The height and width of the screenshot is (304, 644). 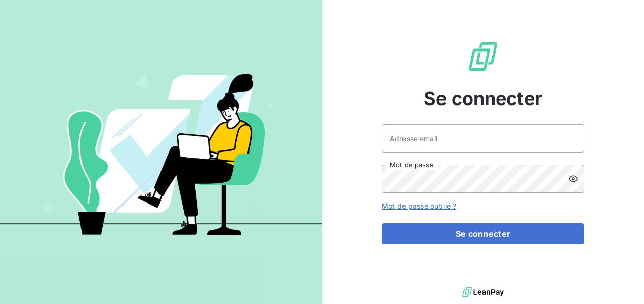 I want to click on button: Se connecter, so click(x=483, y=234).